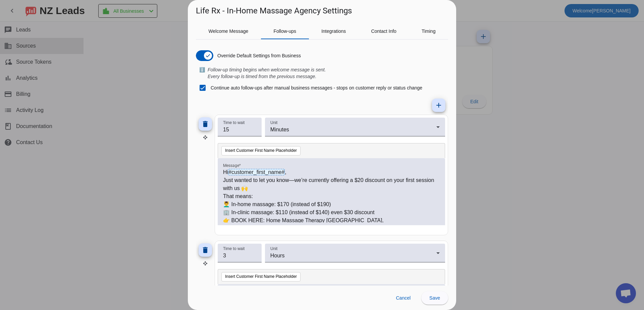  Describe the element at coordinates (316, 88) in the screenshot. I see `label: Continue auto follow-ups after manual business messages - stops on customer reply or status change` at that location.